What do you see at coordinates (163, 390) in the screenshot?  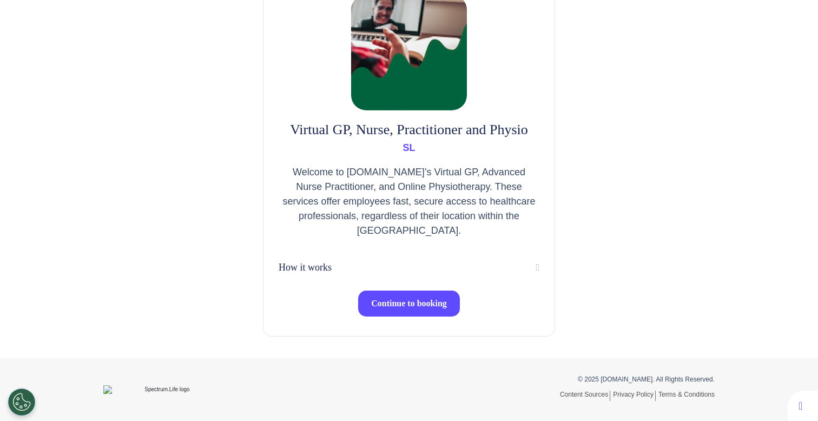 I see `img: Spectrum.Life logo` at bounding box center [163, 390].